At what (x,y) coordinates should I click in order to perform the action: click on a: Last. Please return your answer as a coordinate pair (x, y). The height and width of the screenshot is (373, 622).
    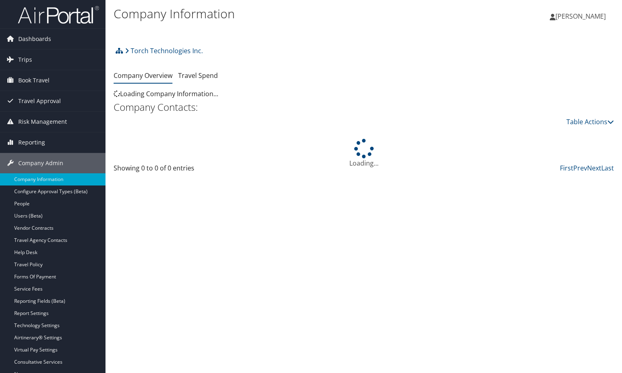
    Looking at the image, I should click on (607, 168).